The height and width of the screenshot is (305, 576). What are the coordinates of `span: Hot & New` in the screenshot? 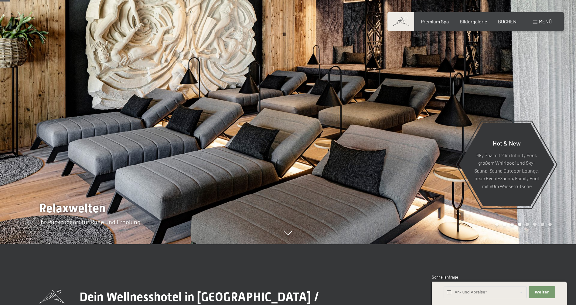 It's located at (506, 143).